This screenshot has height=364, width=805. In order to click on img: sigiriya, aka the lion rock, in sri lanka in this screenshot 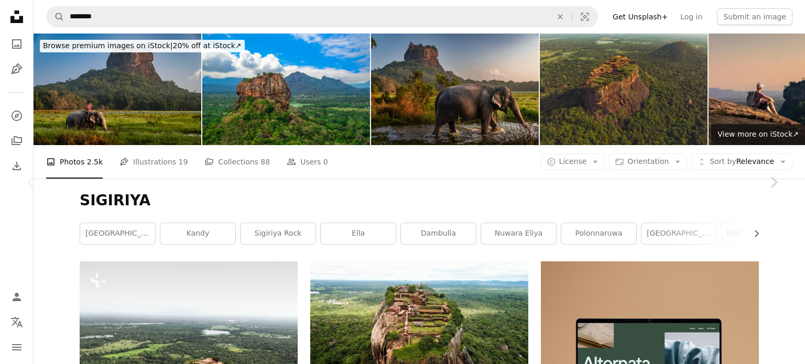, I will do `click(286, 89)`.